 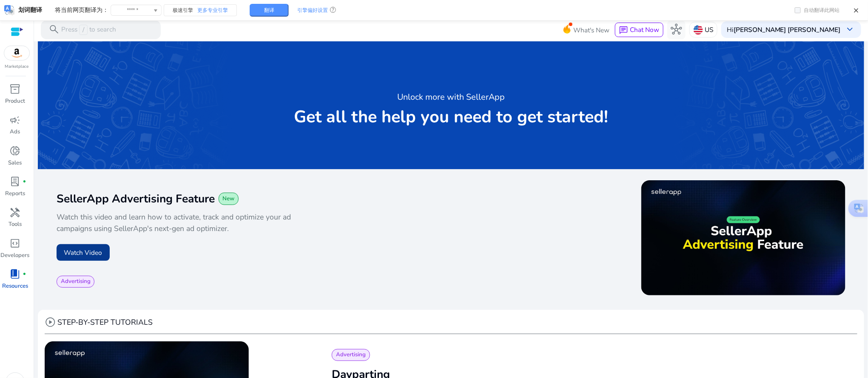 I want to click on div: STEP-BY-STEP TUTORIALS, so click(x=99, y=322).